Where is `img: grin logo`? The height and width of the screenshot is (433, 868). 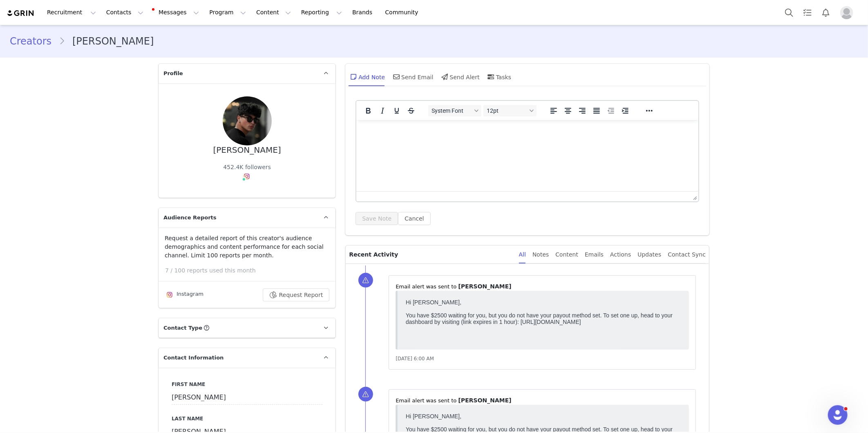 img: grin logo is located at coordinates (20, 13).